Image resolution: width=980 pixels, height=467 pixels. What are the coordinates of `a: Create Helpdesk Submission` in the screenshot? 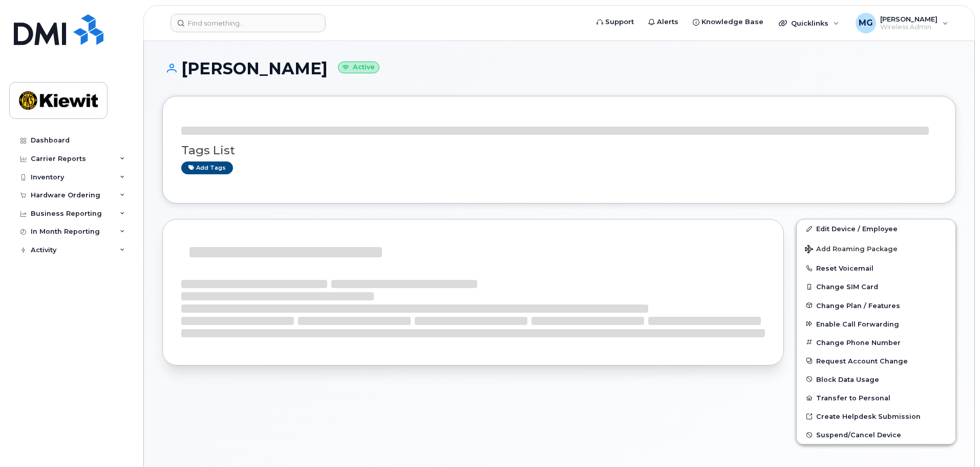 It's located at (876, 416).